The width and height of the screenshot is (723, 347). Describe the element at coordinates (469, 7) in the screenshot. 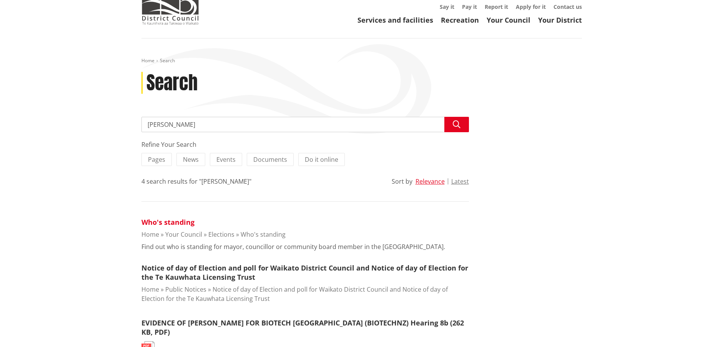

I see `a: Pay it` at that location.